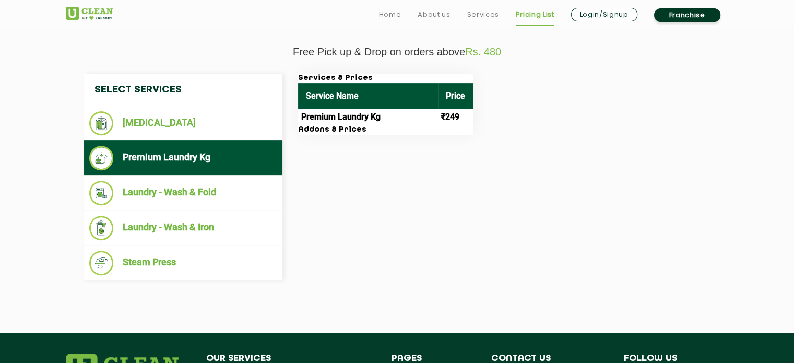 The width and height of the screenshot is (794, 363). What do you see at coordinates (385, 130) in the screenshot?
I see `h3: Addons & Prices` at bounding box center [385, 130].